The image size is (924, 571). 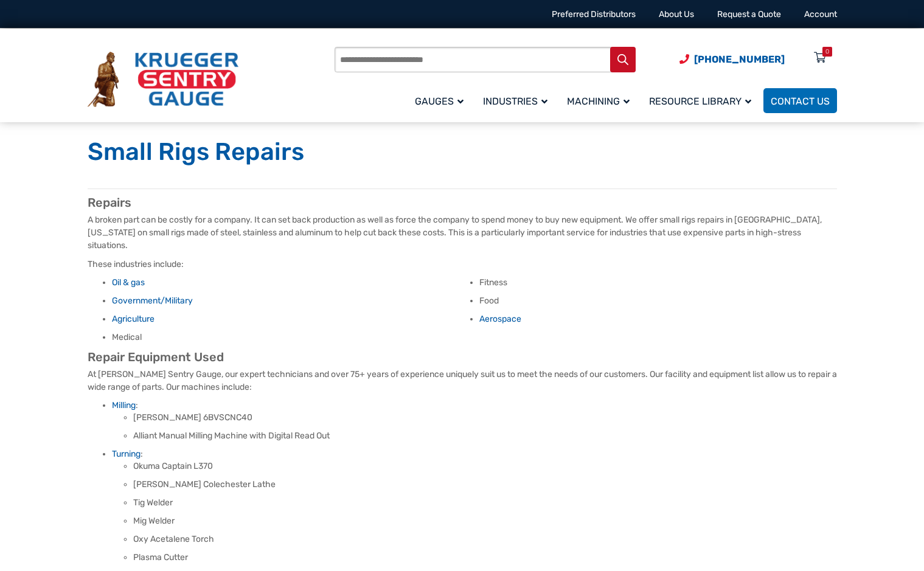 I want to click on a: Resource Library, so click(x=703, y=101).